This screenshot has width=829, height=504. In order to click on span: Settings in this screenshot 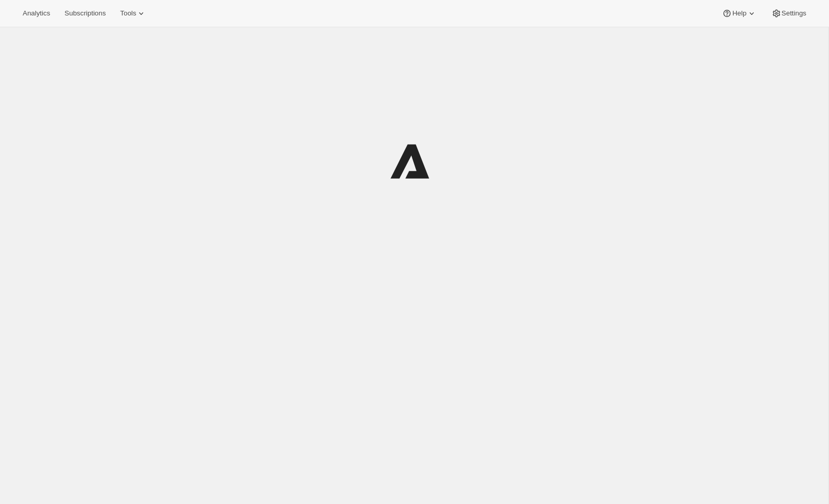, I will do `click(794, 13)`.